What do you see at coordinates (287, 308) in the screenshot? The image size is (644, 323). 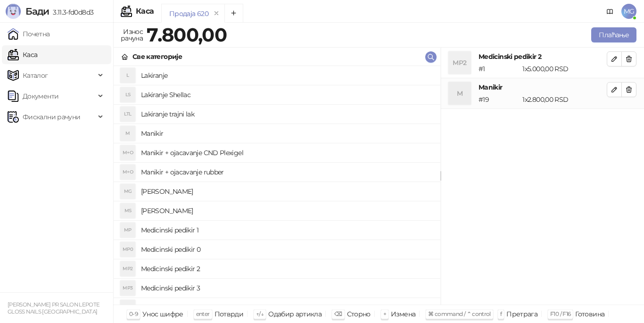 I see `h4: Pedikir` at bounding box center [287, 308].